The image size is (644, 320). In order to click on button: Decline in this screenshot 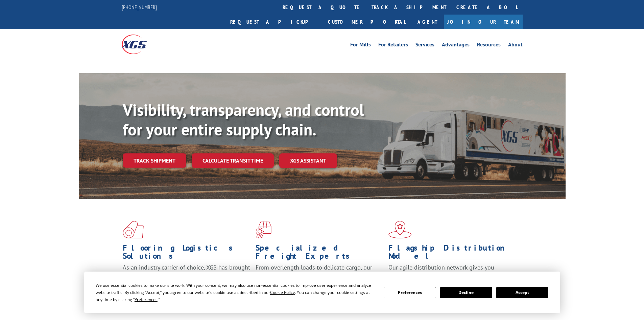, I will do `click(466, 293)`.